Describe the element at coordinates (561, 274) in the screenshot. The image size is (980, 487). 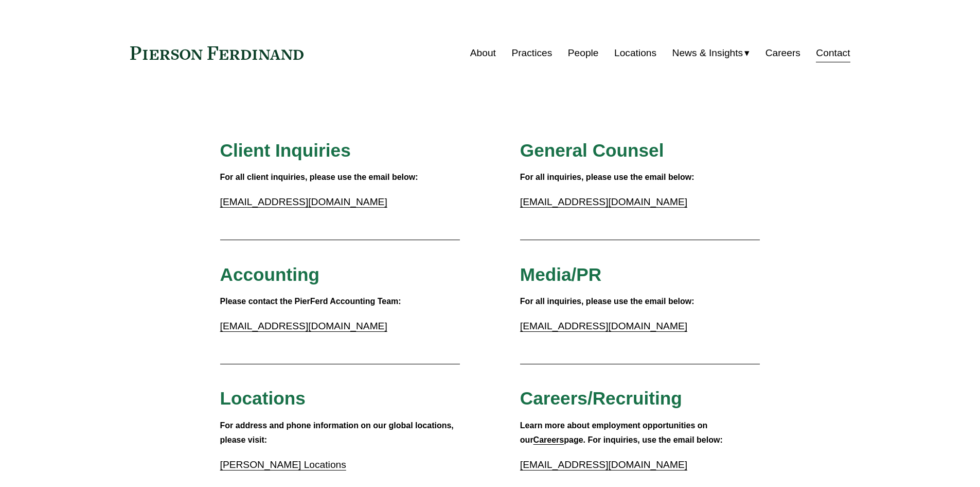
I see `span: Media/PR` at that location.